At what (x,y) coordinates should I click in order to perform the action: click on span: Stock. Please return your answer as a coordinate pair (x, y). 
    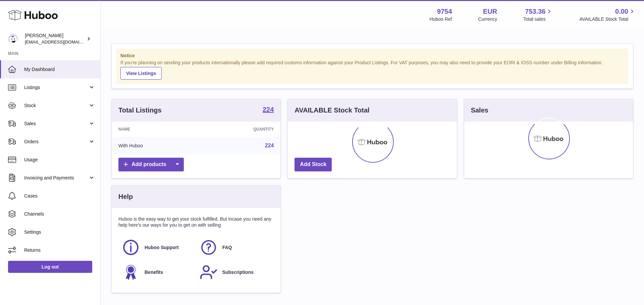
    Looking at the image, I should click on (56, 105).